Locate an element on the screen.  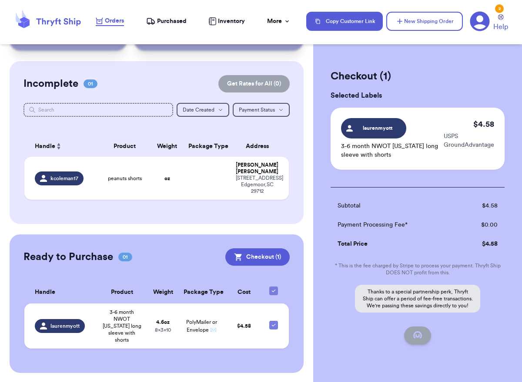
td: $ 0.00 is located at coordinates (481, 225).